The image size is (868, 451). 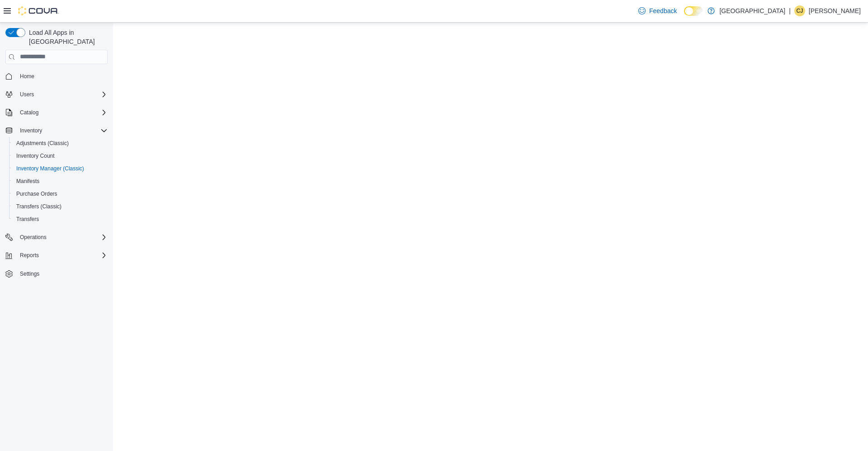 I want to click on button: Settings, so click(x=57, y=273).